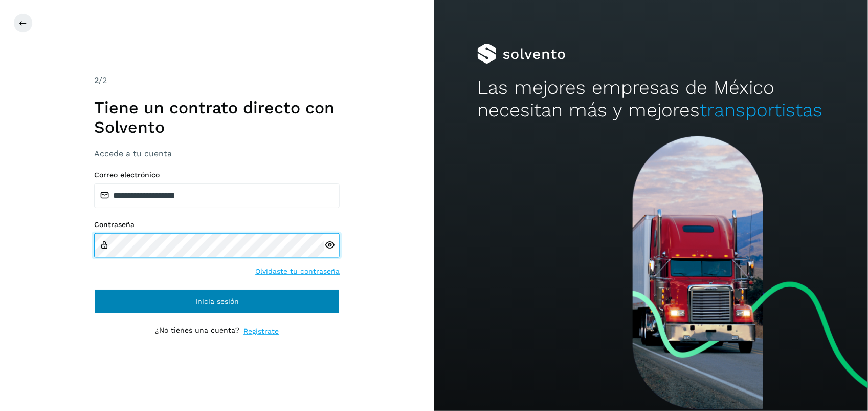 This screenshot has height=411, width=868. Describe the element at coordinates (761, 109) in the screenshot. I see `span: transportistas` at that location.